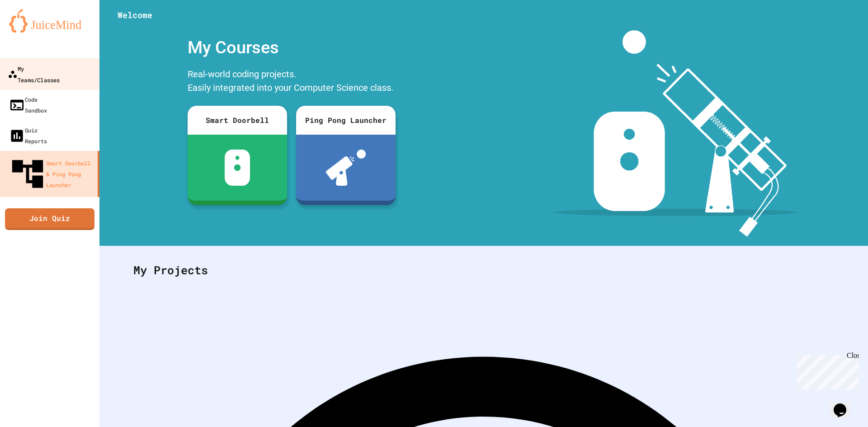 The height and width of the screenshot is (427, 868). I want to click on img: sdb-white.svg, so click(237, 167).